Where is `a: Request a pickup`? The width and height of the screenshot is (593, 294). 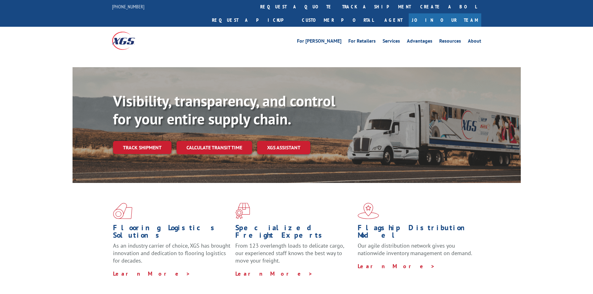 a: Request a pickup is located at coordinates (252, 20).